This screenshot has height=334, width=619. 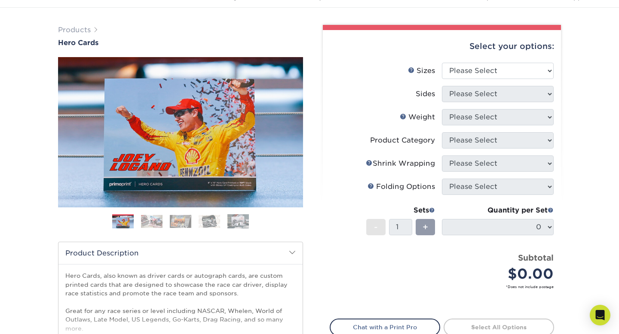 I want to click on div: Shrink Wrapping, so click(x=400, y=164).